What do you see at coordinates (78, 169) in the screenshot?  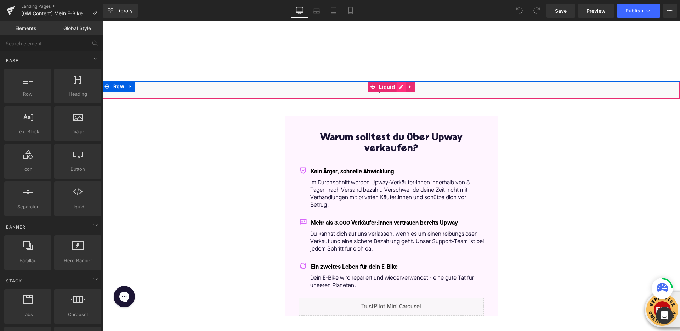 I see `span: Button` at bounding box center [78, 169].